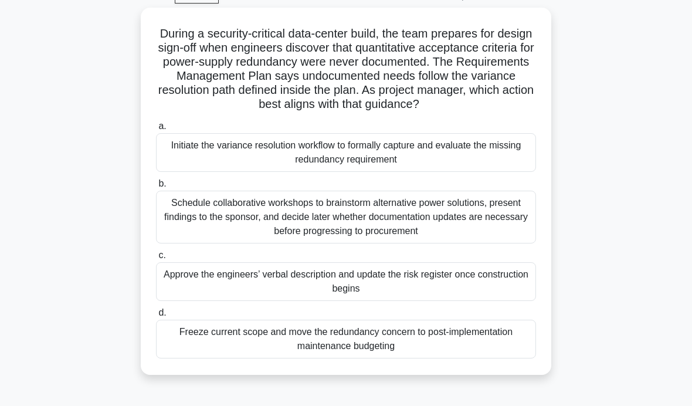 Image resolution: width=692 pixels, height=406 pixels. What do you see at coordinates (162, 125) in the screenshot?
I see `span: a.` at bounding box center [162, 125].